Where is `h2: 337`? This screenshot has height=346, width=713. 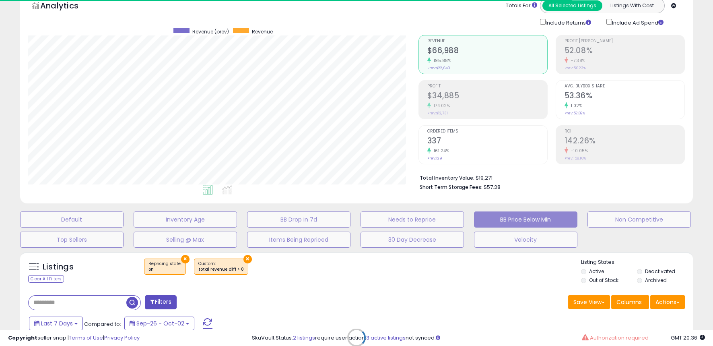
h2: 337 is located at coordinates (488, 141).